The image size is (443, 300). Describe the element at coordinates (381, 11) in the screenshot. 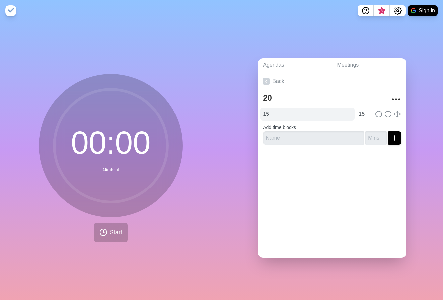

I see `button: What’s new` at that location.